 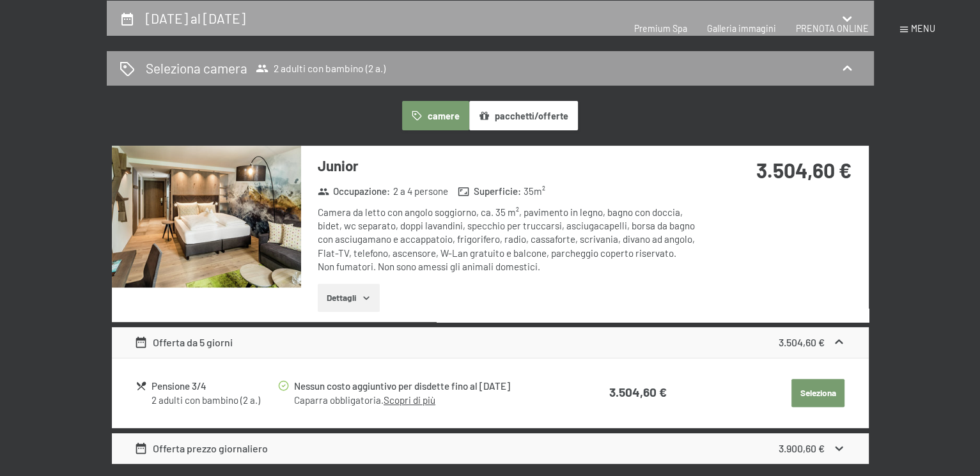 What do you see at coordinates (436, 115) in the screenshot?
I see `button: camere` at bounding box center [436, 115].